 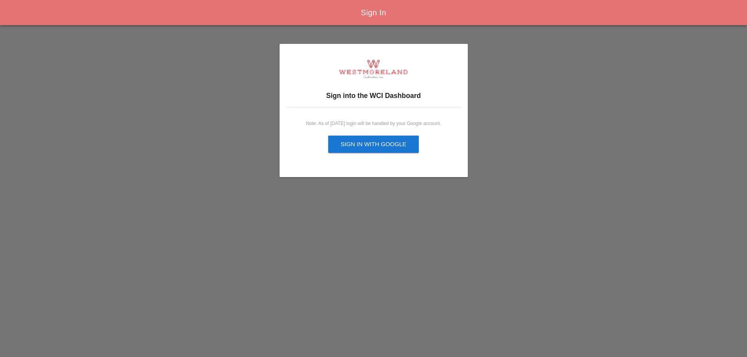 I want to click on span: Sign In, so click(x=373, y=13).